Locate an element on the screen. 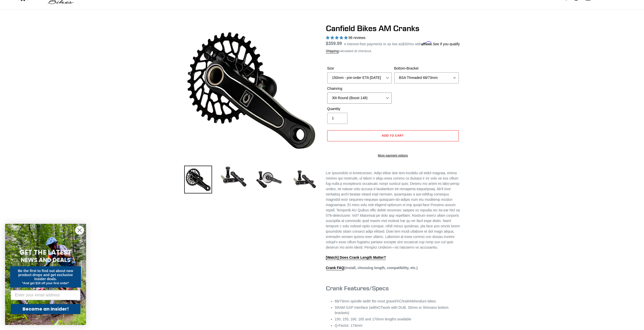 The width and height of the screenshot is (644, 330). a: Crank FAQ is located at coordinates (335, 268).